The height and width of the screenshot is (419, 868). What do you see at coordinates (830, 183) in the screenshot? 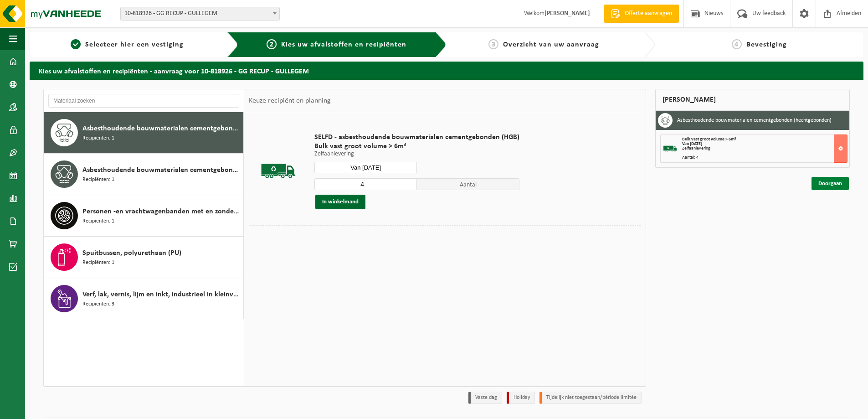
I see `a: Doorgaan` at bounding box center [830, 183].